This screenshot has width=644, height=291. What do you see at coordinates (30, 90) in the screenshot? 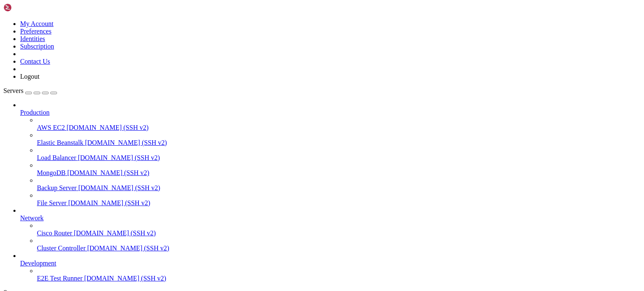
I see `a: Servers` at bounding box center [30, 90].